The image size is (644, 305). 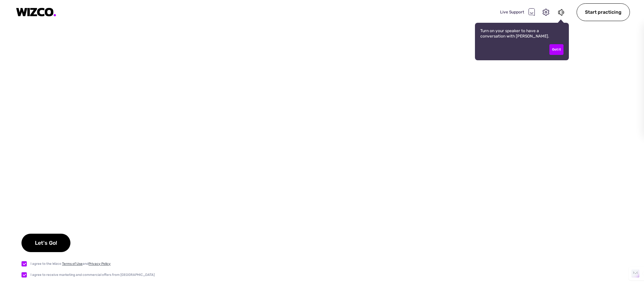 What do you see at coordinates (46, 243) in the screenshot?
I see `div: Let's Go!` at bounding box center [46, 243].